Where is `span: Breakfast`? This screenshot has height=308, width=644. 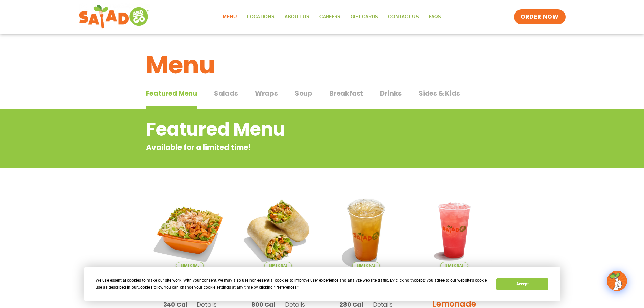 span: Breakfast is located at coordinates (346, 93).